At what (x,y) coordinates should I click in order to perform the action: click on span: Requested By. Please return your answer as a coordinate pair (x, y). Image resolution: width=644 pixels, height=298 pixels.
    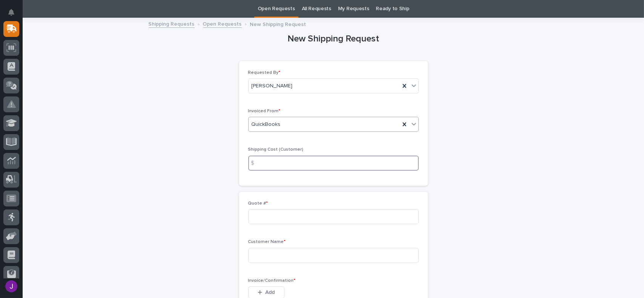
    Looking at the image, I should click on (264, 73).